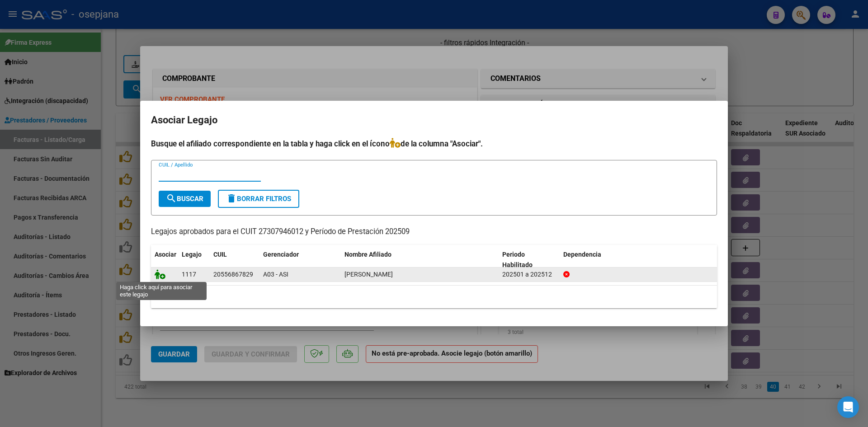 Image resolution: width=868 pixels, height=427 pixels. Describe the element at coordinates (529, 260) in the screenshot. I see `datatable-header-cell: Periodo Habilitado` at that location.